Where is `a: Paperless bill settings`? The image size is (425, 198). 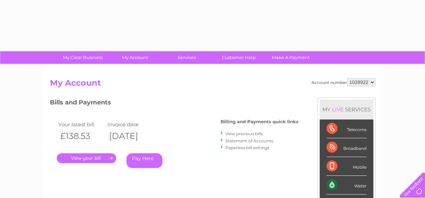 a: Paperless bill settings is located at coordinates (247, 148).